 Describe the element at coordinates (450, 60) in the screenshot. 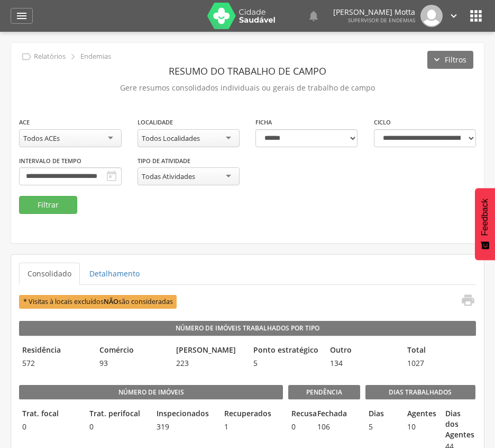

I see `button: Filtros` at that location.